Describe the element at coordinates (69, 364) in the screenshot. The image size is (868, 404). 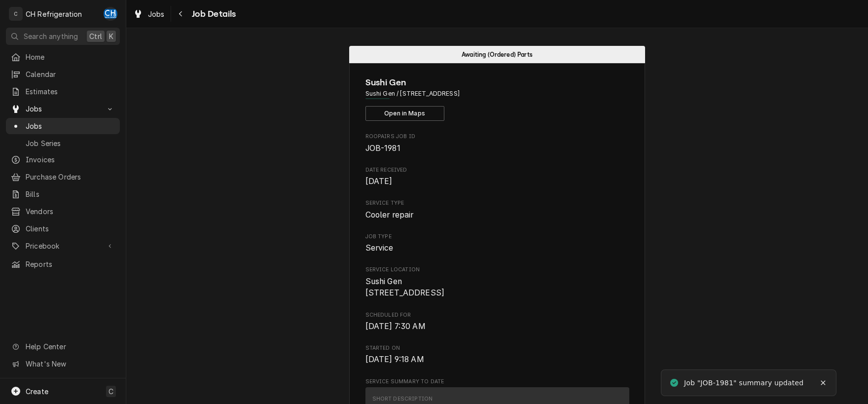
I see `span: What's New` at that location.